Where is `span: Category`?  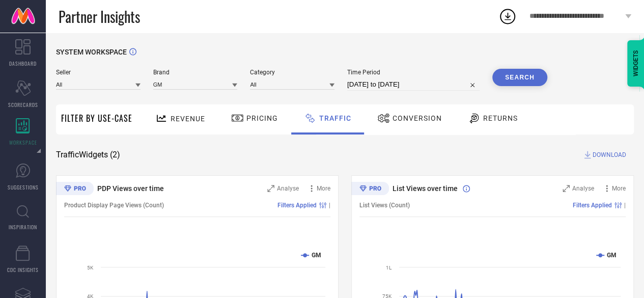
span: Category is located at coordinates (292, 72).